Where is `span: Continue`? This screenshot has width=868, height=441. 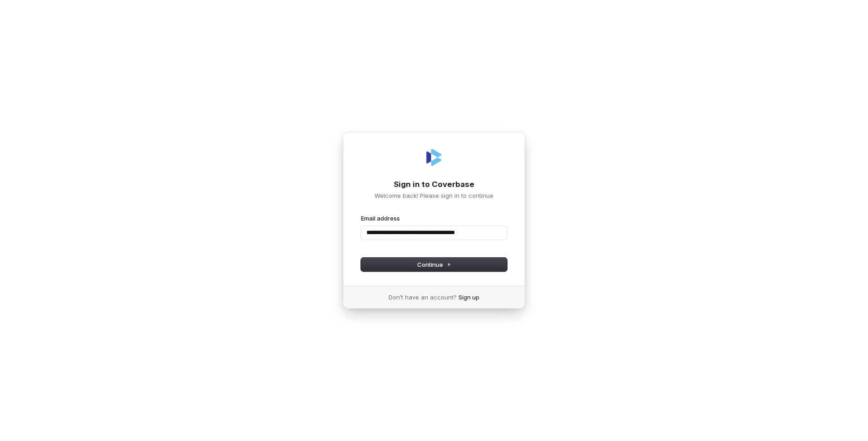
span: Continue is located at coordinates (434, 265).